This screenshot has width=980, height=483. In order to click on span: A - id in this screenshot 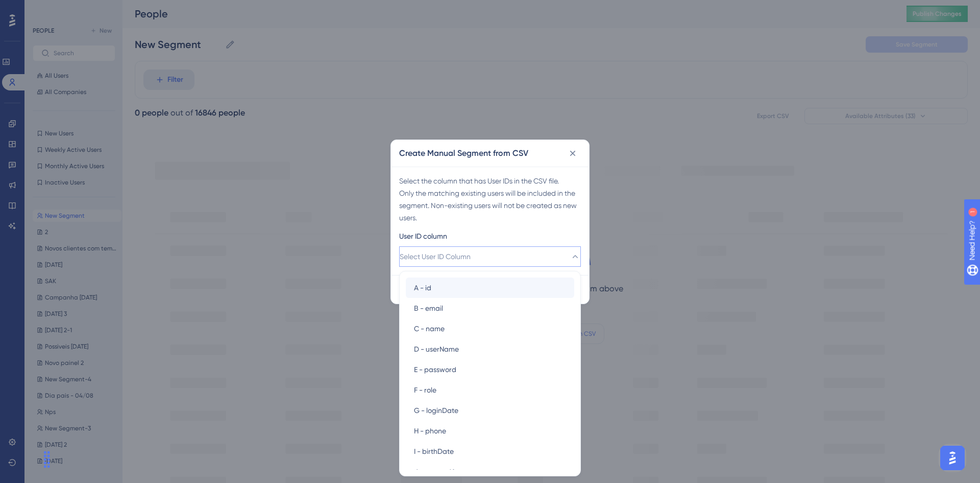, I will do `click(423, 288)`.